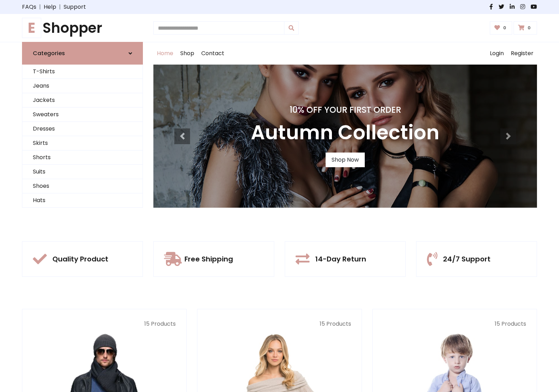 The image size is (559, 392). I want to click on a: Support, so click(75, 7).